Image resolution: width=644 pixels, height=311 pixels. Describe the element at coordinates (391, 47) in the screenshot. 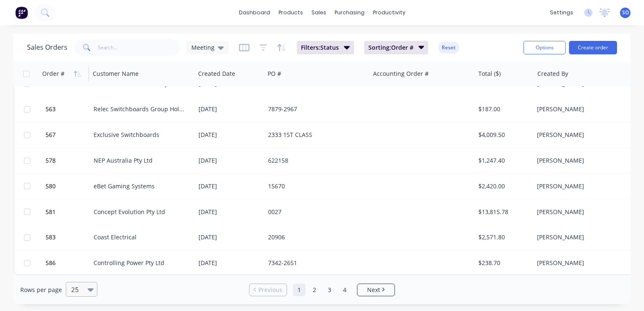

I see `span: Sorting: Order #` at that location.